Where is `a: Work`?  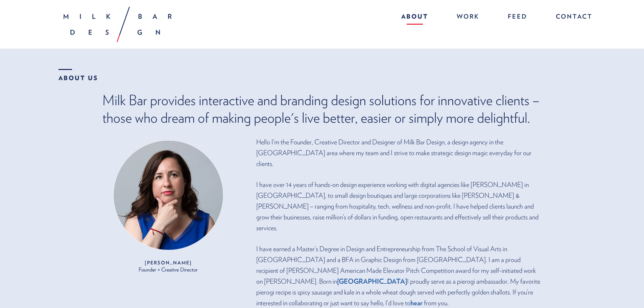
a: Work is located at coordinates (468, 17).